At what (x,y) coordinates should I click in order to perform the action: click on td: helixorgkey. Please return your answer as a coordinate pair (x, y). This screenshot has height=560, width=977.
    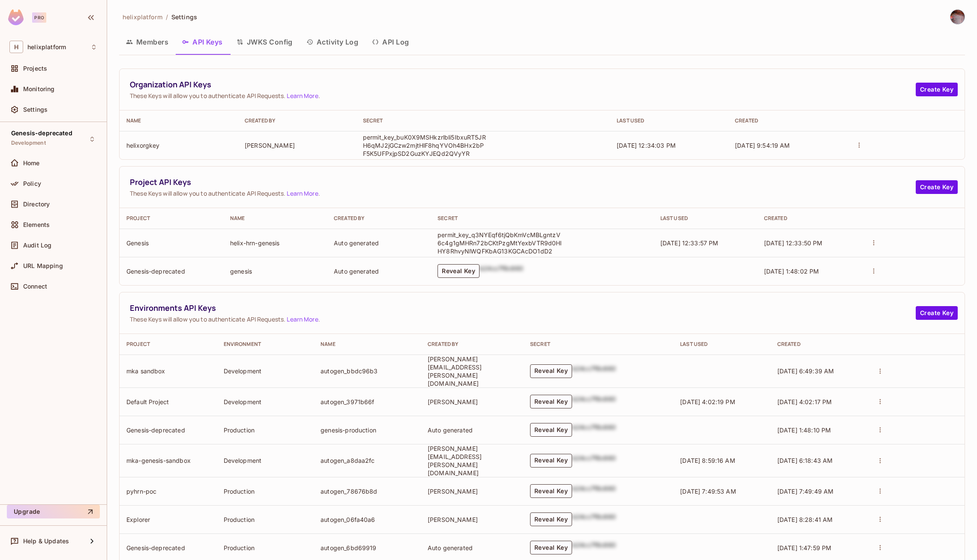
    Looking at the image, I should click on (179, 145).